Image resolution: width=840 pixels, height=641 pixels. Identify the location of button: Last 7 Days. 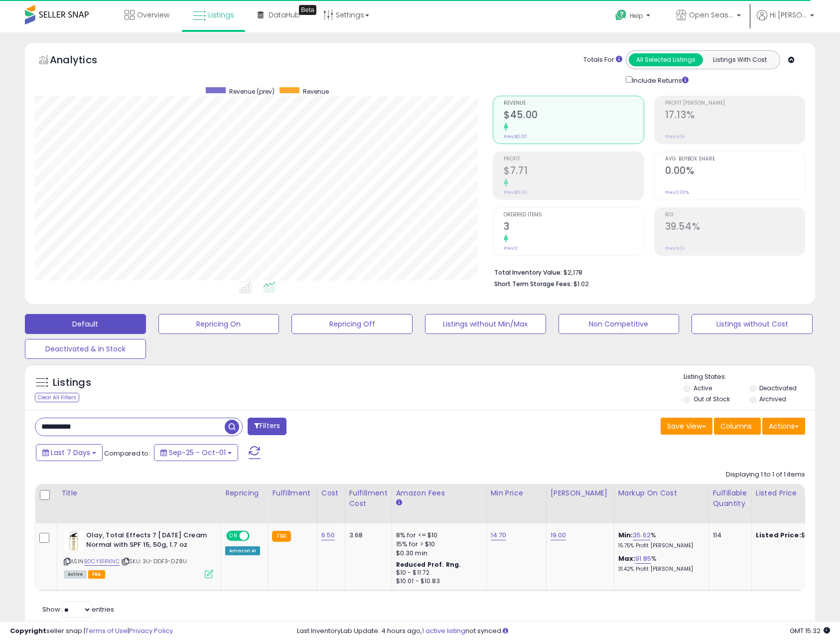
(69, 453).